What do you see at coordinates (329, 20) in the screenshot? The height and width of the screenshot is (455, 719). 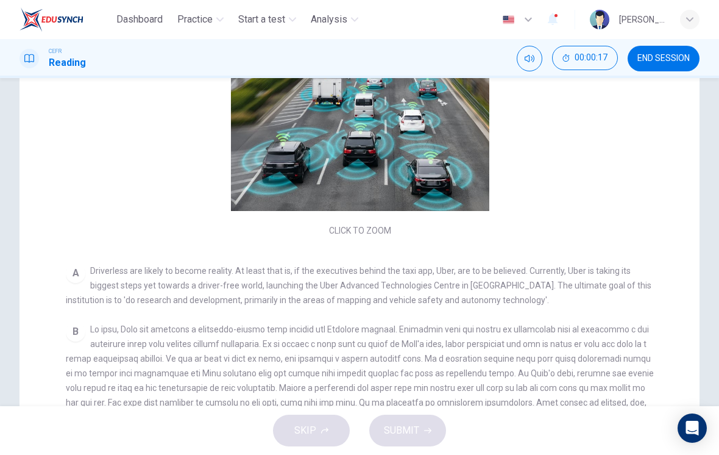 I see `span: Analysis` at bounding box center [329, 20].